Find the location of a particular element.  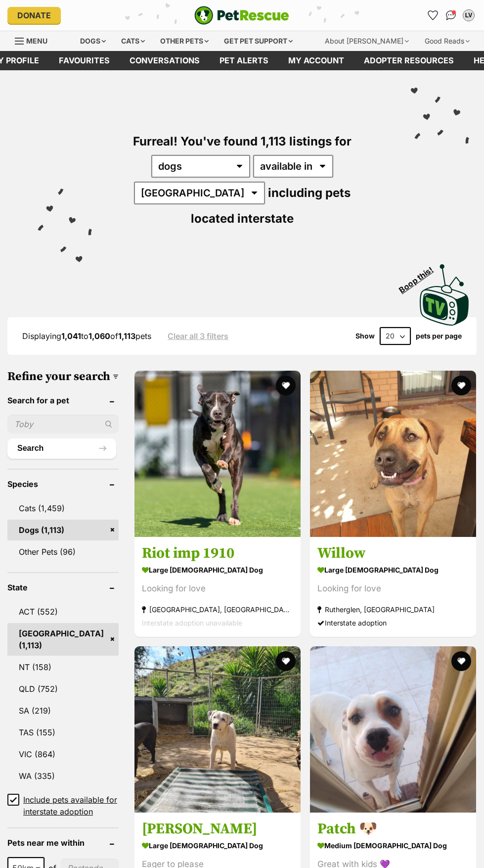

span: including pets located interstate is located at coordinates (270, 205).